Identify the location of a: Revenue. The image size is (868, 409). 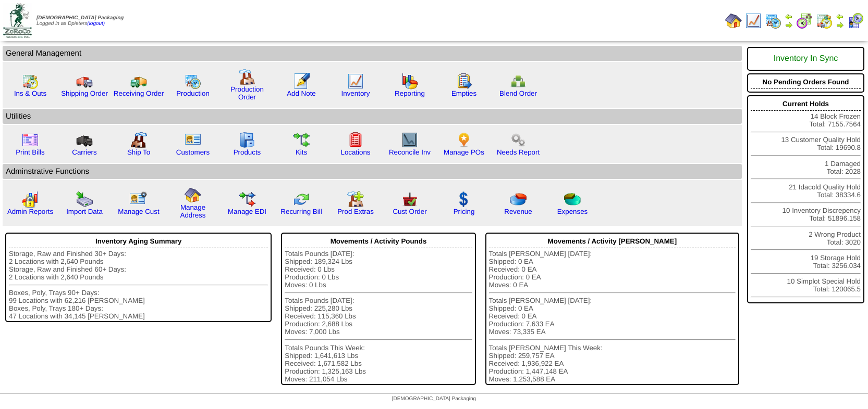
(518, 211).